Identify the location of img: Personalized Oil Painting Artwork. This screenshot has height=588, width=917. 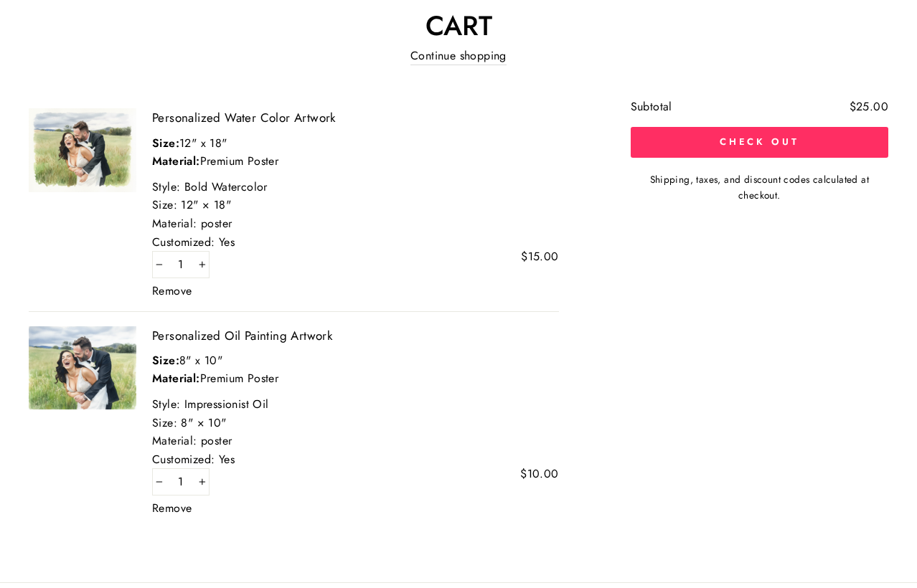
(83, 368).